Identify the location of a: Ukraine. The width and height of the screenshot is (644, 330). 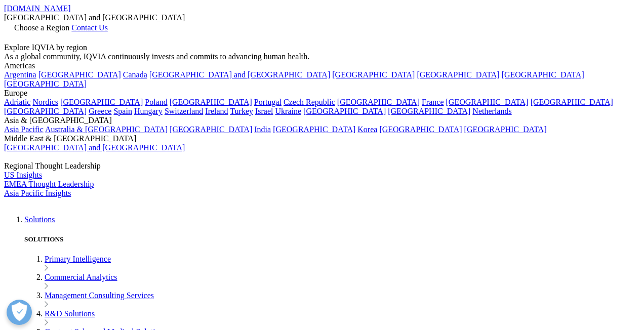
(289, 111).